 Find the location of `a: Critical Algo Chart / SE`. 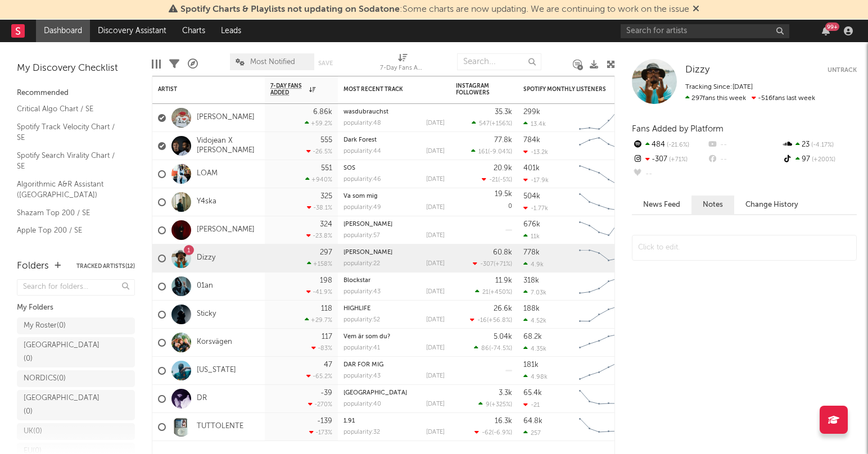

a: Critical Algo Chart / SE is located at coordinates (70, 109).